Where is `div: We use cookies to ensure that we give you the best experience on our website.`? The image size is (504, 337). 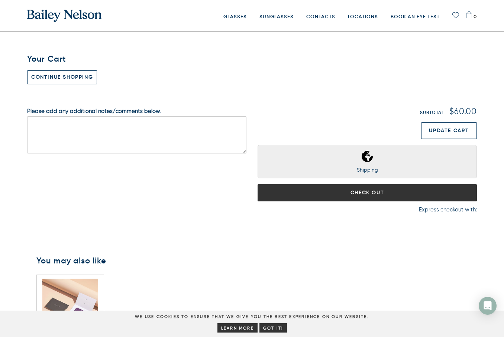 div: We use cookies to ensure that we give you the best experience on our website. is located at coordinates (252, 324).